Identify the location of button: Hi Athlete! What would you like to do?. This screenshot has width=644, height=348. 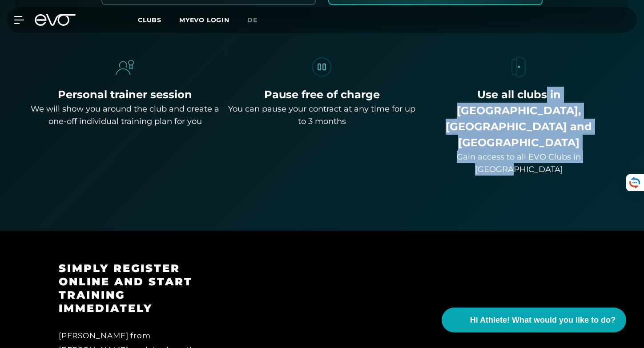
(534, 320).